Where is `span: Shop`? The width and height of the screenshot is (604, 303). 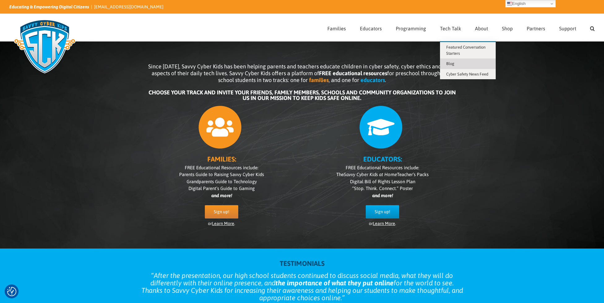
span: Shop is located at coordinates (507, 28).